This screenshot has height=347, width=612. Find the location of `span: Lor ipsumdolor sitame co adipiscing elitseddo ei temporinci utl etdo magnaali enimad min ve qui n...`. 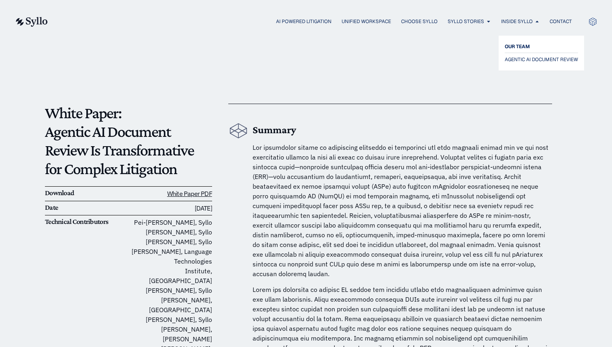

span: Lor ipsumdolor sitame co adipiscing elitseddo ei temporinci utl etdo magnaali enimad min ve qui n... is located at coordinates (401, 211).